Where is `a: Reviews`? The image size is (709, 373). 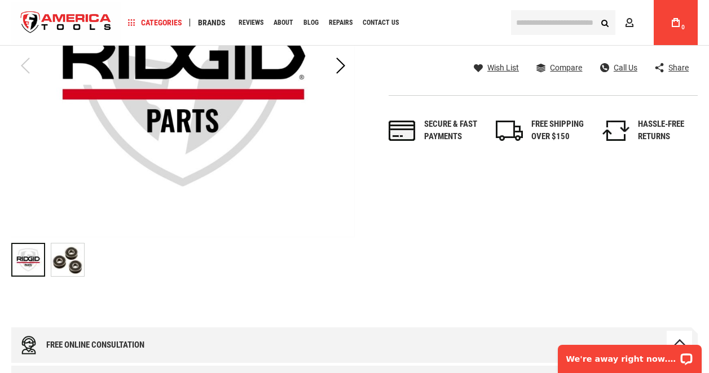
a: Reviews is located at coordinates (251, 23).